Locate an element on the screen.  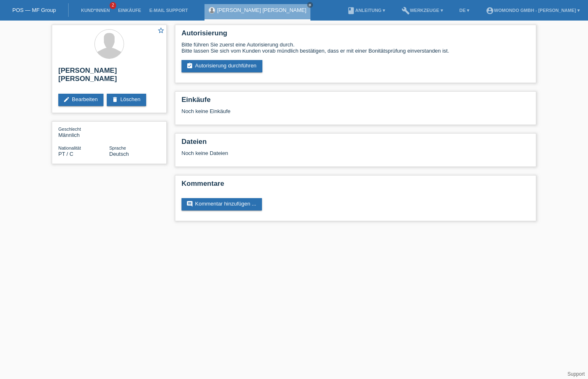
span: Deutsch is located at coordinates (119, 154).